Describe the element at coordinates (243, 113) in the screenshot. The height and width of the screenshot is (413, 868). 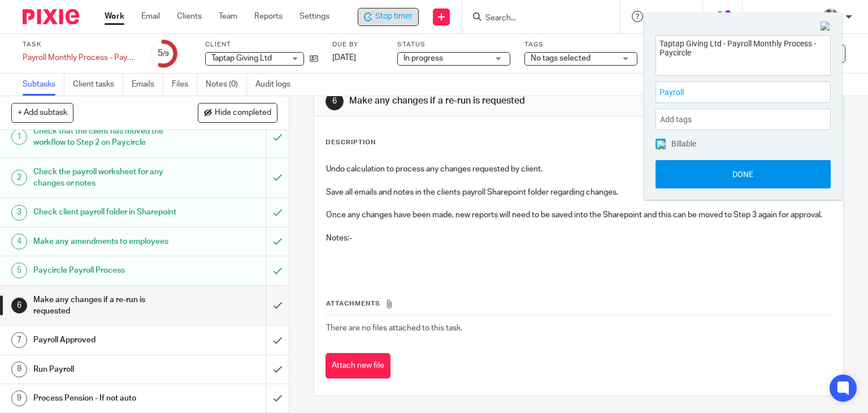
I see `span: Hide completed` at that location.